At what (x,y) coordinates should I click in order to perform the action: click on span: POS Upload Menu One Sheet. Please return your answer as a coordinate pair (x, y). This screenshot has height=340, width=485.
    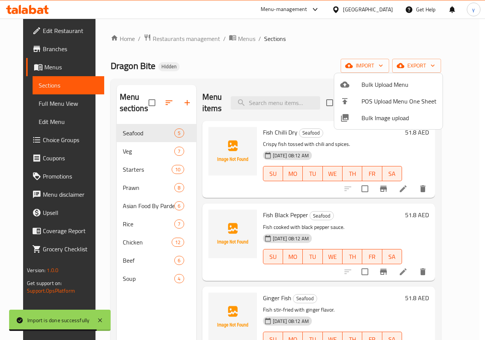
    Looking at the image, I should click on (399, 101).